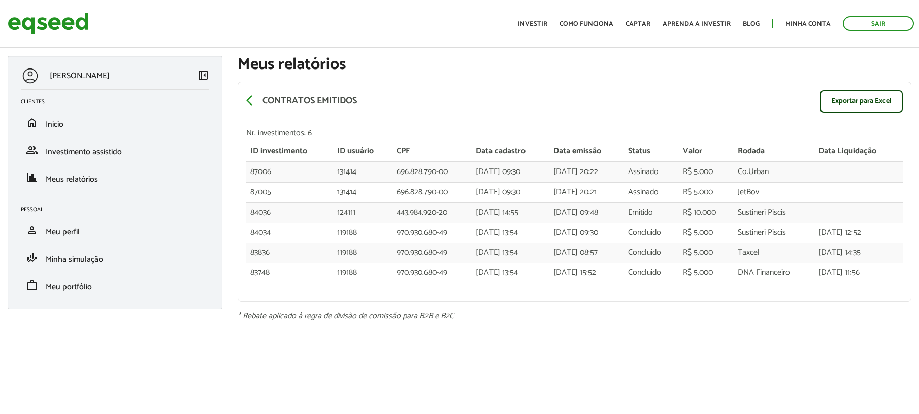 Image resolution: width=919 pixels, height=414 pixels. What do you see at coordinates (638, 24) in the screenshot?
I see `a: Captar` at bounding box center [638, 24].